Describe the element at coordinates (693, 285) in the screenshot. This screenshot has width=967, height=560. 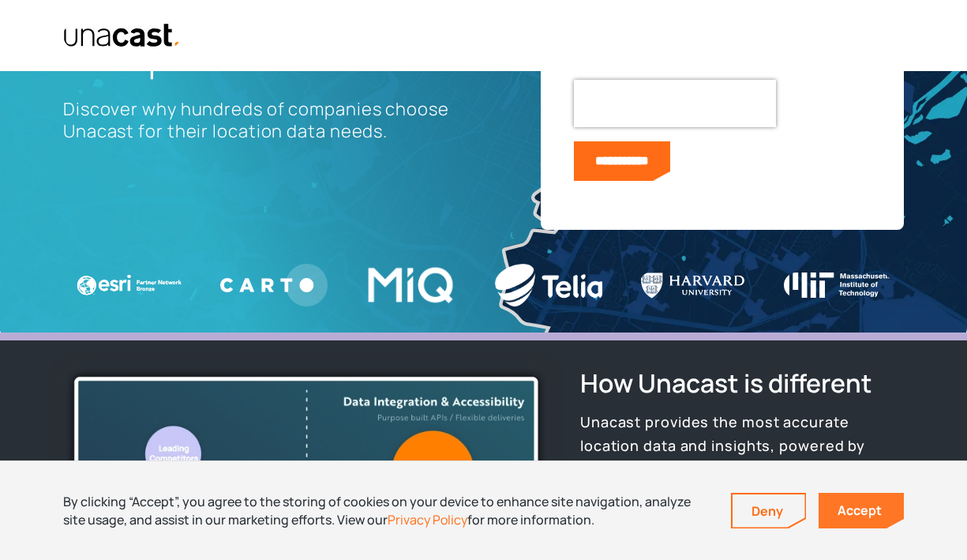
I see `img: Harvard U Logo WHITE` at that location.